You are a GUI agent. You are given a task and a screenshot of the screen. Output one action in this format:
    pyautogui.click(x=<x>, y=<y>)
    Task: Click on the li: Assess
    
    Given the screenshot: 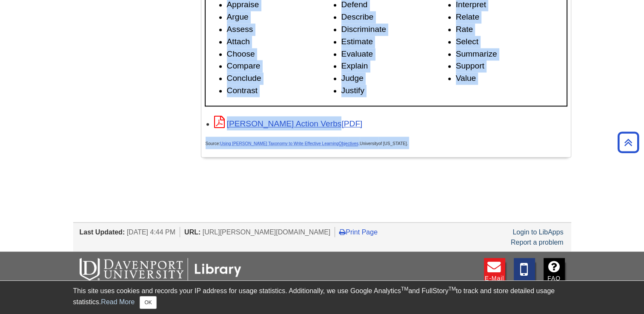 What is the action you would take?
    pyautogui.click(x=280, y=29)
    